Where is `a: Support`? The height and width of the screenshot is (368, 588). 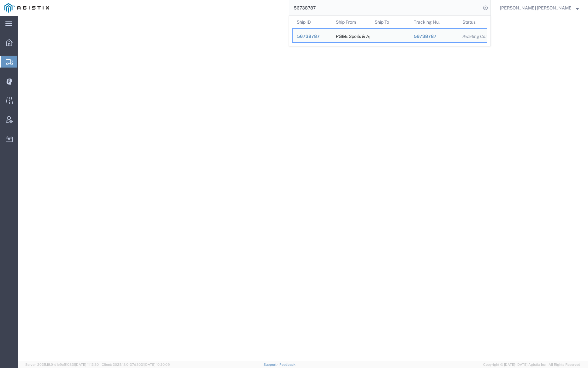 a: Support is located at coordinates (272, 365).